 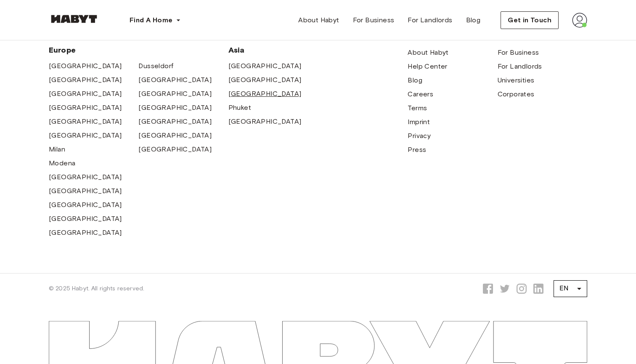 I want to click on a: Imprint, so click(x=418, y=122).